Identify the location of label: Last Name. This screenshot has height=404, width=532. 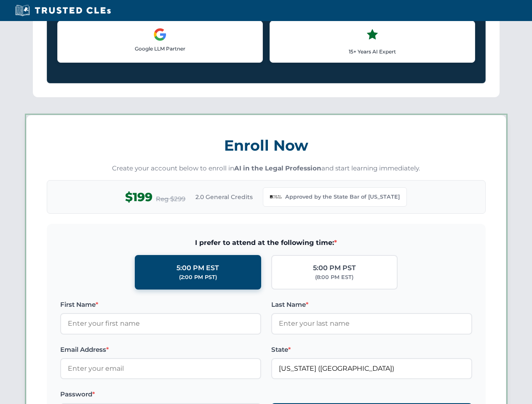
(372, 305).